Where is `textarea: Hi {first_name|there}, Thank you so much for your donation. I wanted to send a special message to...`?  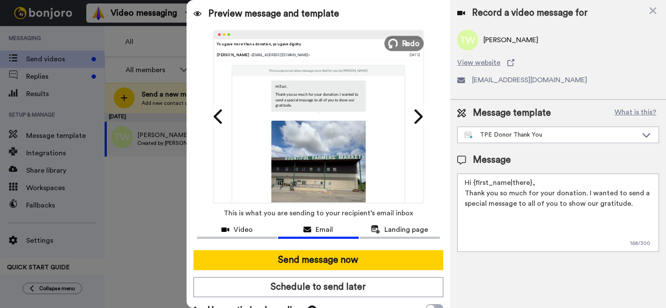
textarea: Hi {first_name|there}, Thank you so much for your donation. I wanted to send a special message to... is located at coordinates (557, 213).